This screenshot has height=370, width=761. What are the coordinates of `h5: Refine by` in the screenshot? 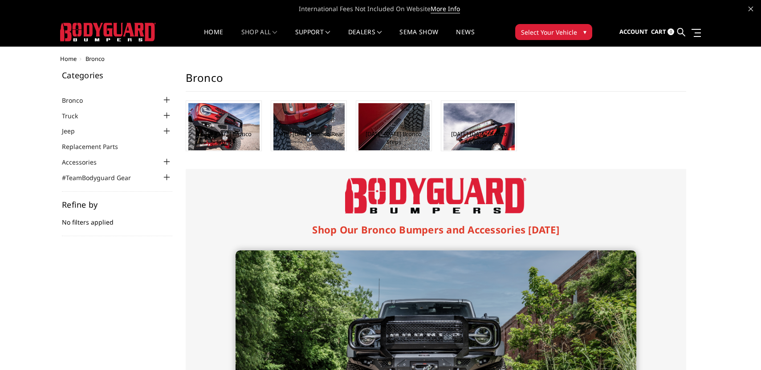 It's located at (117, 205).